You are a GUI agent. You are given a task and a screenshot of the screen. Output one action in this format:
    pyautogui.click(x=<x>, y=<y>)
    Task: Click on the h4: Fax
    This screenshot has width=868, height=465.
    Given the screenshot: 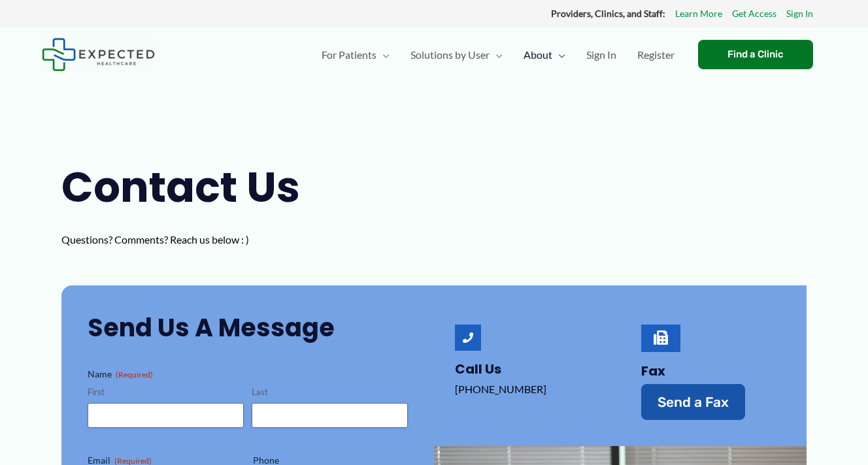 What is the action you would take?
    pyautogui.click(x=710, y=371)
    